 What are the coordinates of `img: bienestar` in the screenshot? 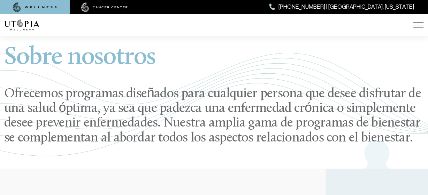 It's located at (35, 7).